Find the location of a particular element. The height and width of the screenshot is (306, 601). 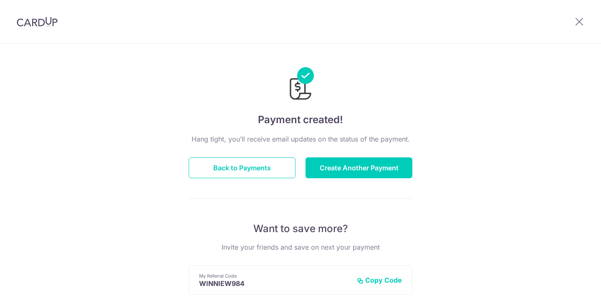

p: WINNIEW984 is located at coordinates (275, 283).